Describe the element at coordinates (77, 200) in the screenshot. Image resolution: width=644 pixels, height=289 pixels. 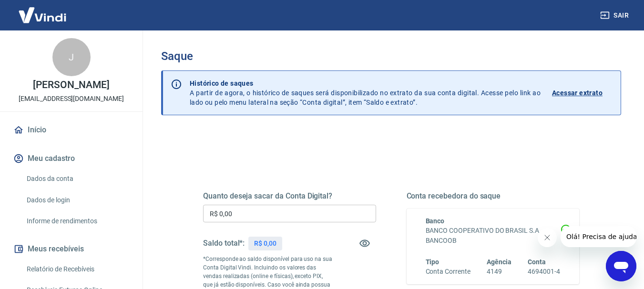
I see `a: Dados de login` at that location.